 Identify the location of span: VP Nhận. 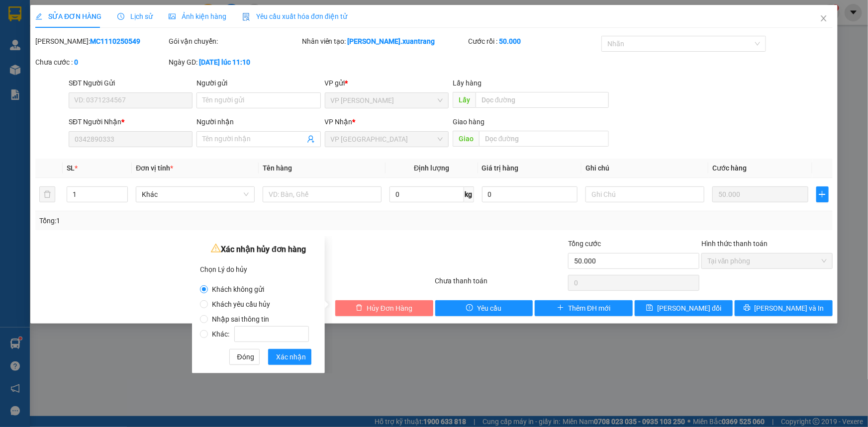
(339, 122).